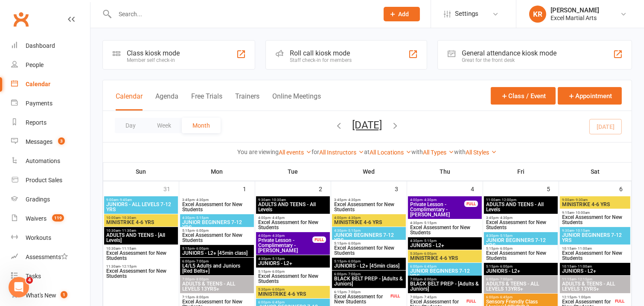  Describe the element at coordinates (50, 84) in the screenshot. I see `a: Calendar` at that location.